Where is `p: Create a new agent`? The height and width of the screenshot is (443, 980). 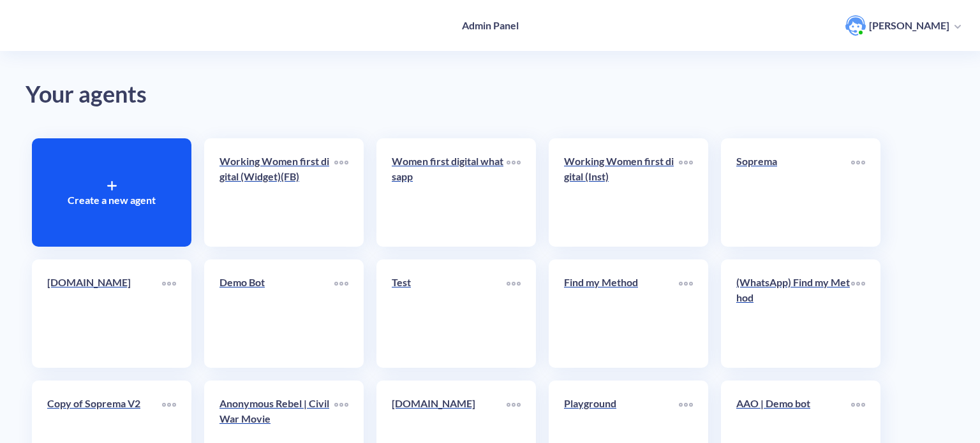 p: Create a new agent is located at coordinates (112, 200).